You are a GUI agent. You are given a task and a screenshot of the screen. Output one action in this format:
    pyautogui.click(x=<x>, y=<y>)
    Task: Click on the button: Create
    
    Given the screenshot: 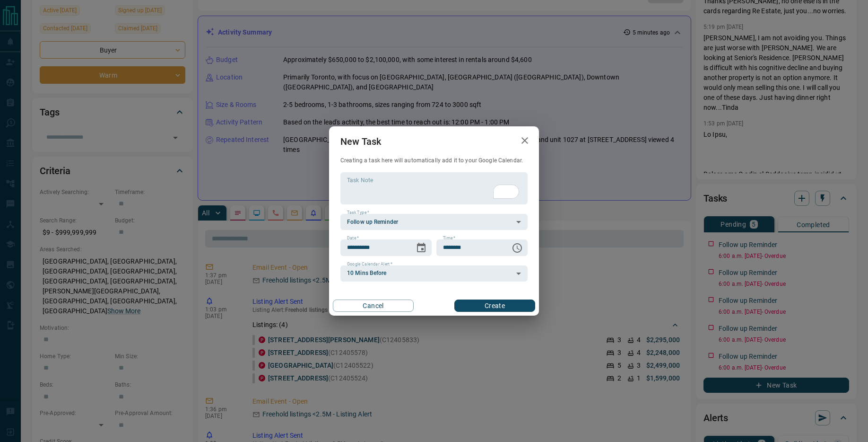 What is the action you would take?
    pyautogui.click(x=495, y=306)
    